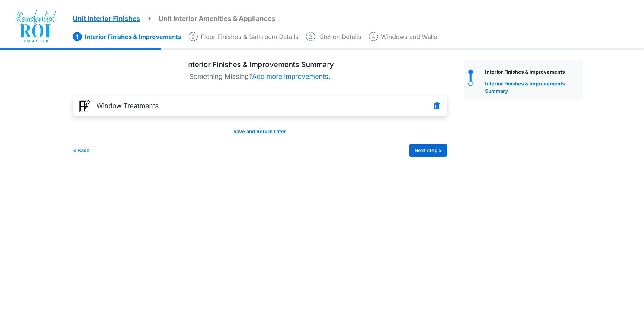  Describe the element at coordinates (259, 131) in the screenshot. I see `a: Save and Return Later` at that location.